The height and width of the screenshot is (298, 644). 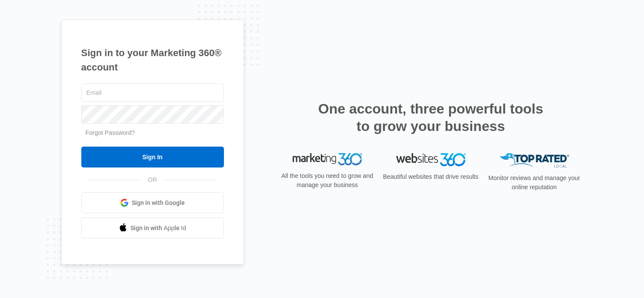 I want to click on img: Marketing 360, so click(x=327, y=159).